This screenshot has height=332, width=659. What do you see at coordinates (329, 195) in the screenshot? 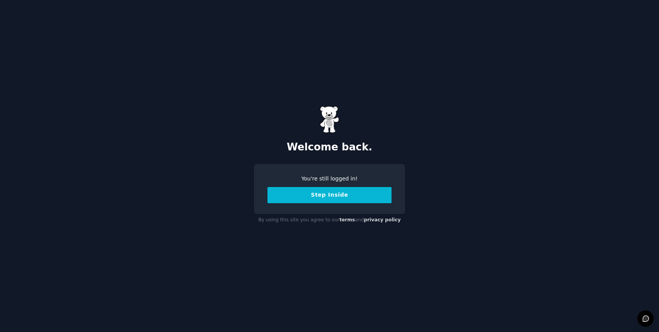
I see `button: Step Inside` at bounding box center [329, 195].